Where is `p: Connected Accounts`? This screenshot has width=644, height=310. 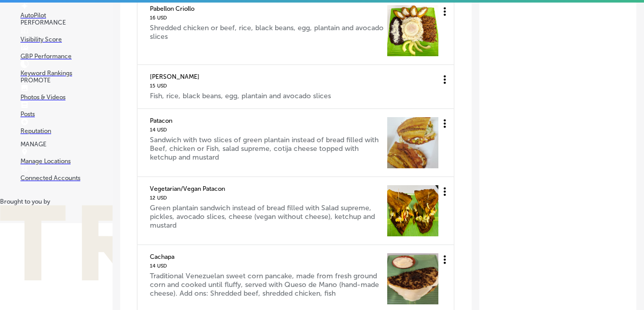 p: Connected Accounts is located at coordinates (66, 178).